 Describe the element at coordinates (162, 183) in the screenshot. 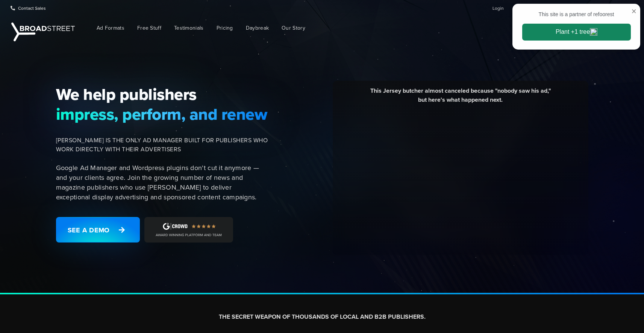

I see `p: Google Ad Manager and Wordpress plugins don't cut it anymore — and your clients agree. Join the g...` at that location.